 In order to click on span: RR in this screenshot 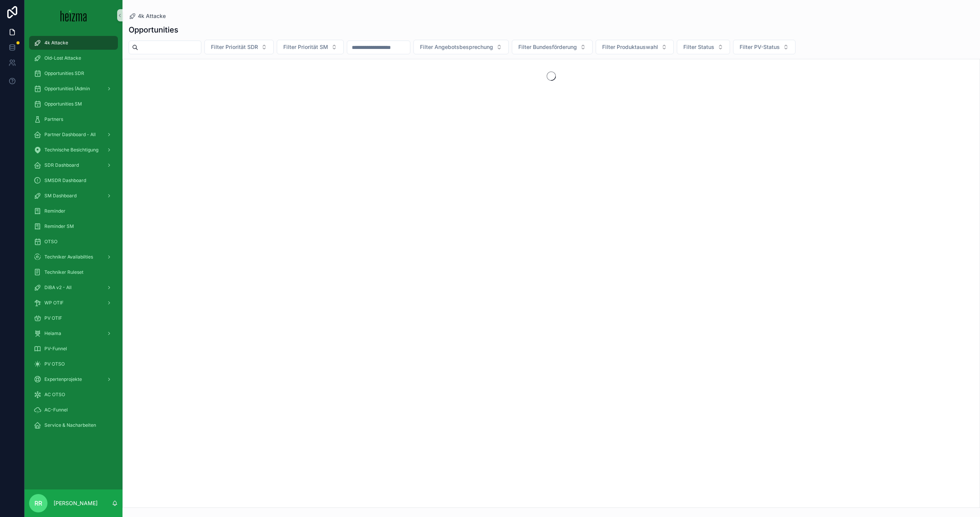, I will do `click(38, 503)`.